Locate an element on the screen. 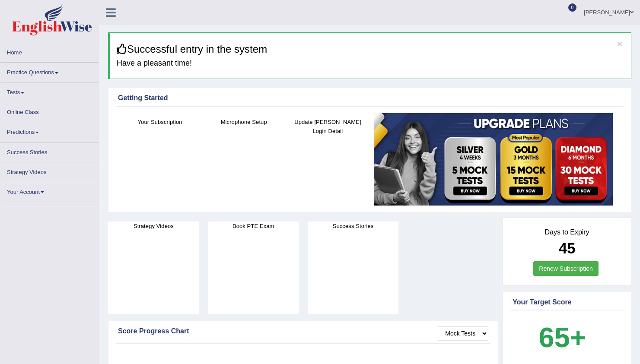  h3: Successful entry in the system is located at coordinates (370, 49).